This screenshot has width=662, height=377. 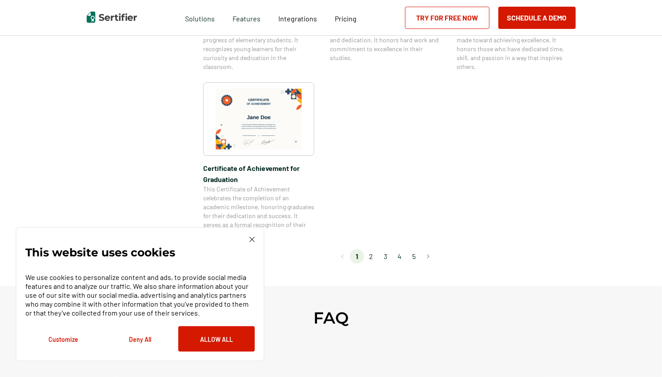 What do you see at coordinates (216, 338) in the screenshot?
I see `button: Allow All` at bounding box center [216, 338].